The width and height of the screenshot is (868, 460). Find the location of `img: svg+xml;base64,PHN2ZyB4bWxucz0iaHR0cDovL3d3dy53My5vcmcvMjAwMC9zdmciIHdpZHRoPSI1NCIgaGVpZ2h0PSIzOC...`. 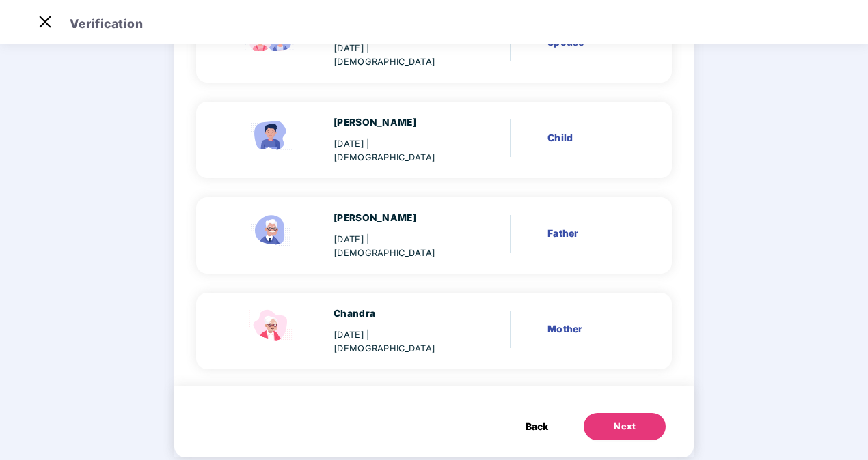

img: svg+xml;base64,PHN2ZyB4bWxucz0iaHR0cDovL3d3dy53My5vcmcvMjAwMC9zdmciIHdpZHRoPSI1NCIgaGVpZ2h0PSIzOC... is located at coordinates (271, 326).